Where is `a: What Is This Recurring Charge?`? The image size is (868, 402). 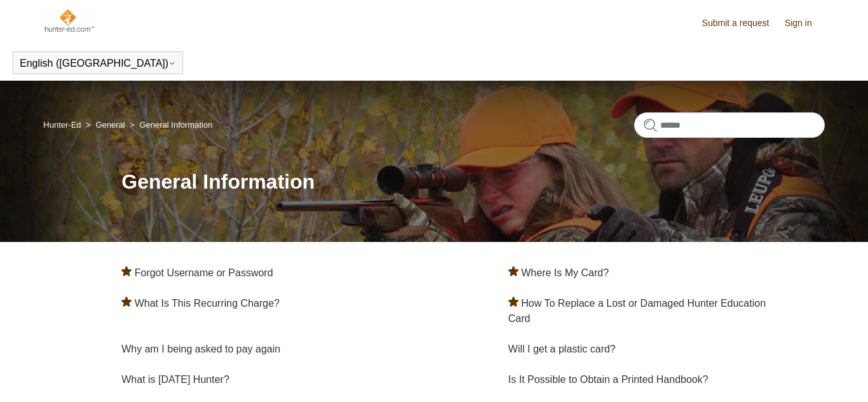 a: What Is This Recurring Charge? is located at coordinates (207, 303).